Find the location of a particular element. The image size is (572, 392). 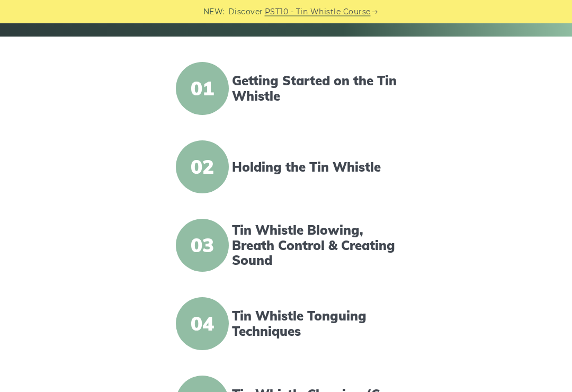

span: 02 is located at coordinates (203, 167).